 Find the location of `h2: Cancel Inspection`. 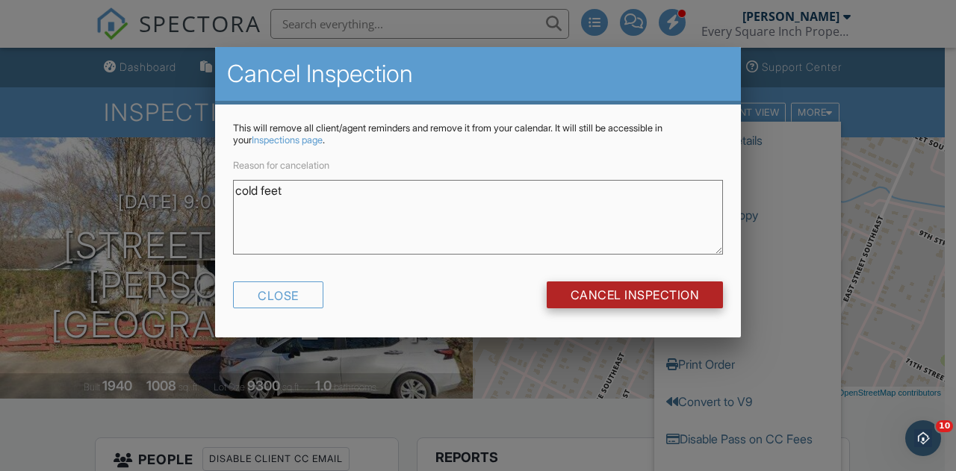

h2: Cancel Inspection is located at coordinates (478, 74).